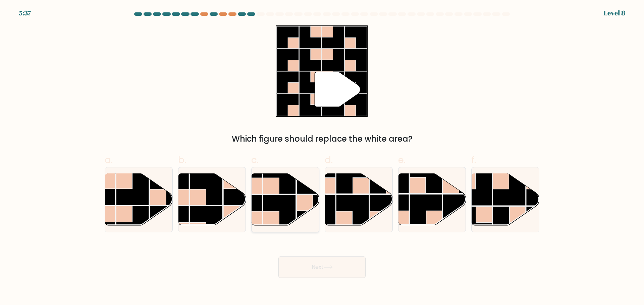 This screenshot has width=644, height=305. I want to click on span: c., so click(255, 160).